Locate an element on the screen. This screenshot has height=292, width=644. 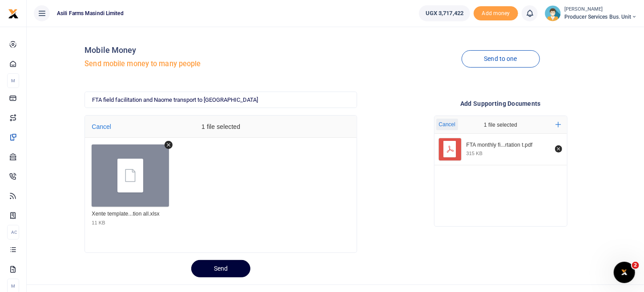
h5: Send mobile money to many people is located at coordinates (221, 64).